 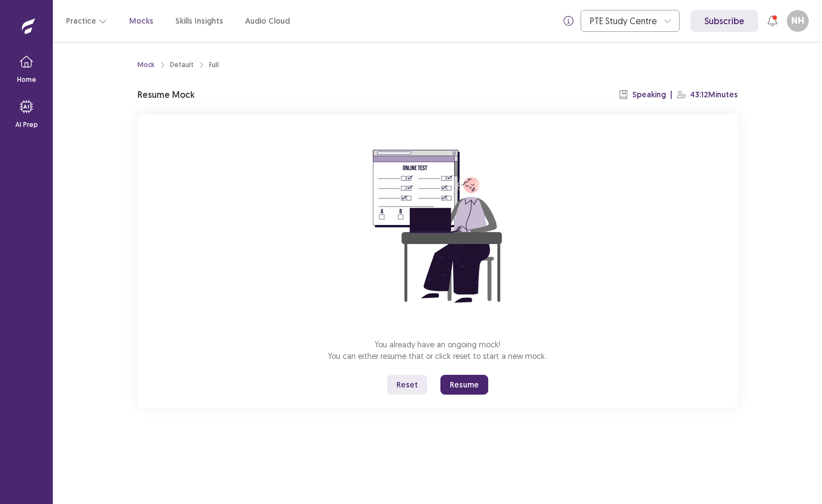 What do you see at coordinates (214, 65) in the screenshot?
I see `div: Full` at bounding box center [214, 65].